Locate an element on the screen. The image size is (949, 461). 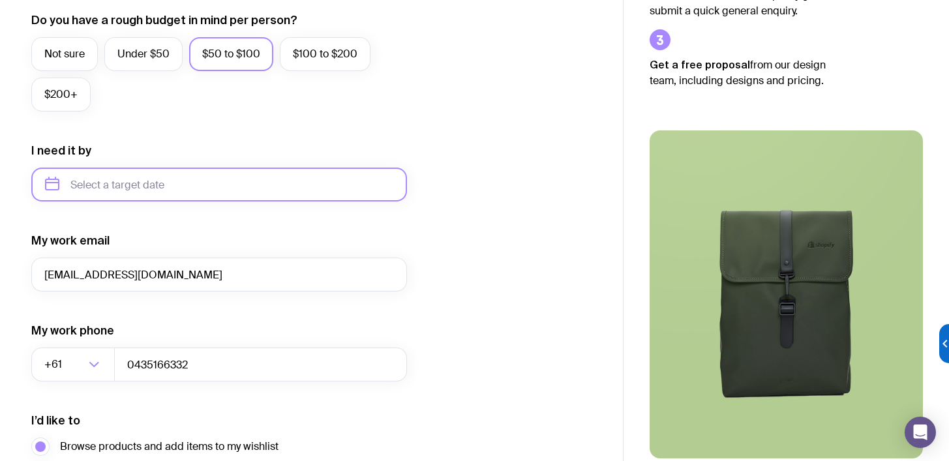
label: Do you have a rough budget in mind per person? is located at coordinates (164, 20).